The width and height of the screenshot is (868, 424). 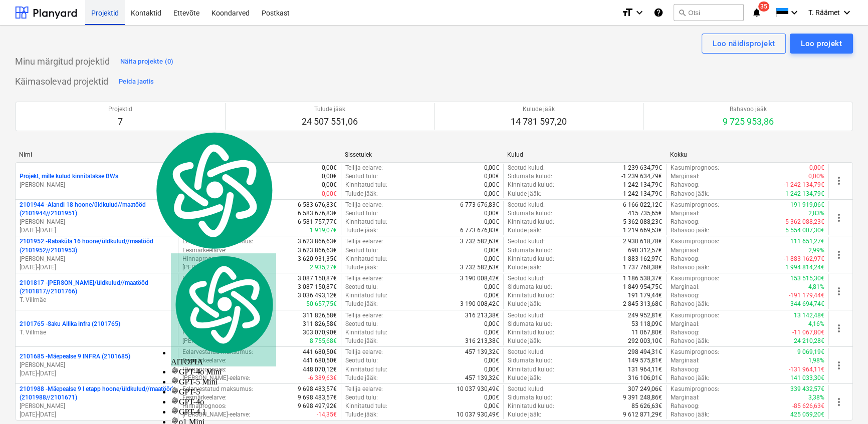 I want to click on p: T. Villmäe, so click(x=97, y=332).